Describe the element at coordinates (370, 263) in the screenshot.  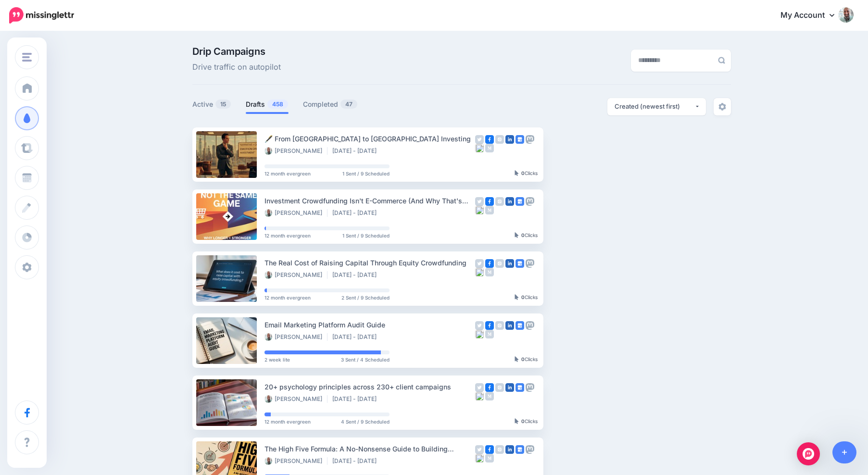
I see `div: The Real Cost of Raising Capital Through Equity Crowdfunding` at that location.